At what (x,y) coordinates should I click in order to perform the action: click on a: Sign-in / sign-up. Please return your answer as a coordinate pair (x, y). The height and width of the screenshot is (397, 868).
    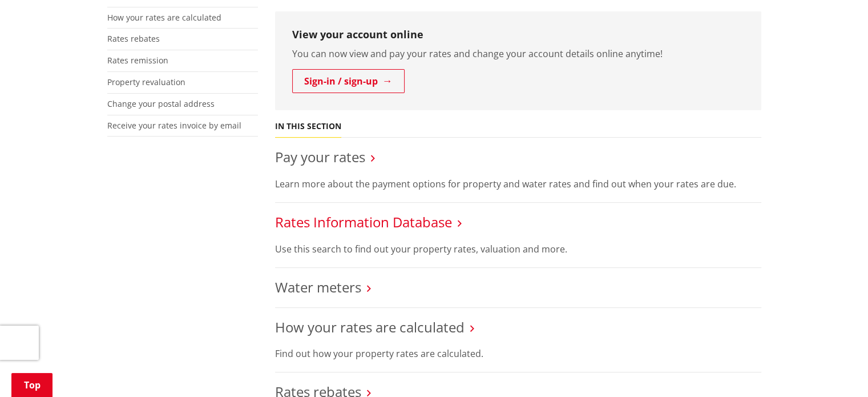
    Looking at the image, I should click on (349, 81).